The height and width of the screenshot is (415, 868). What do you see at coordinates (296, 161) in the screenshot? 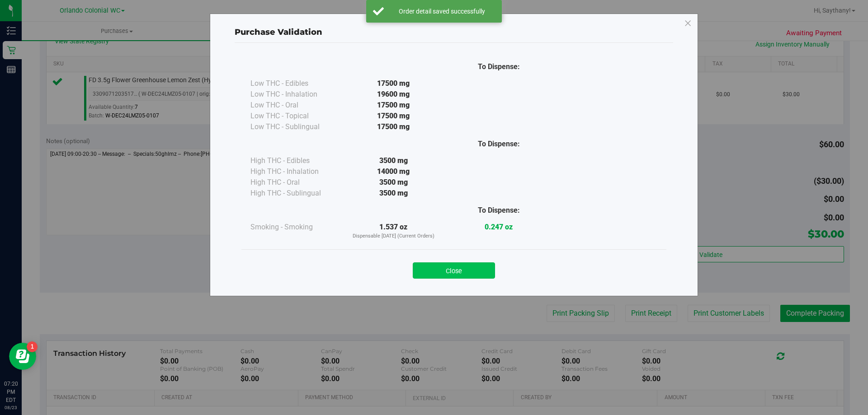
I see `div: High THC - Edibles` at bounding box center [296, 161].